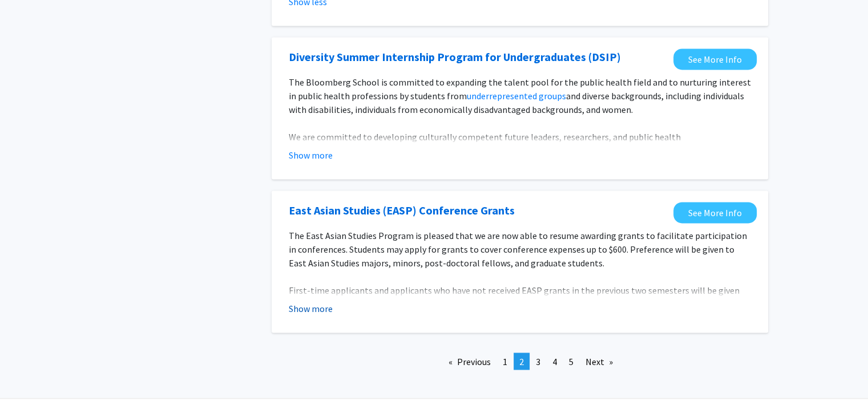 The image size is (868, 401). I want to click on span: 5, so click(571, 361).